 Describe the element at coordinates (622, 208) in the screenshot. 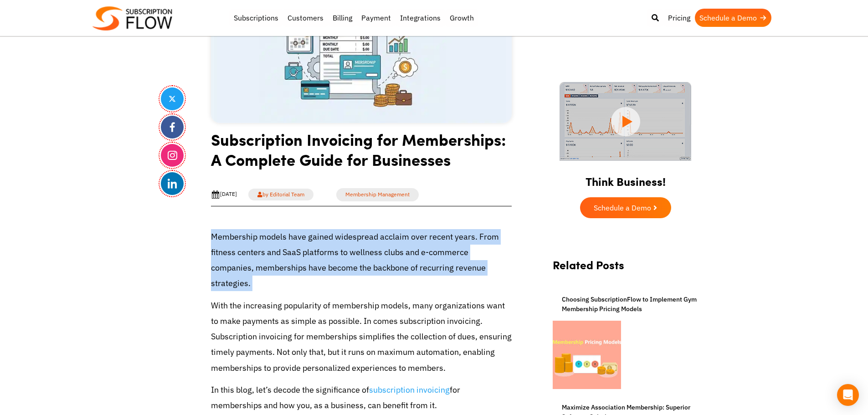

I see `span: Schedule a Demo` at that location.